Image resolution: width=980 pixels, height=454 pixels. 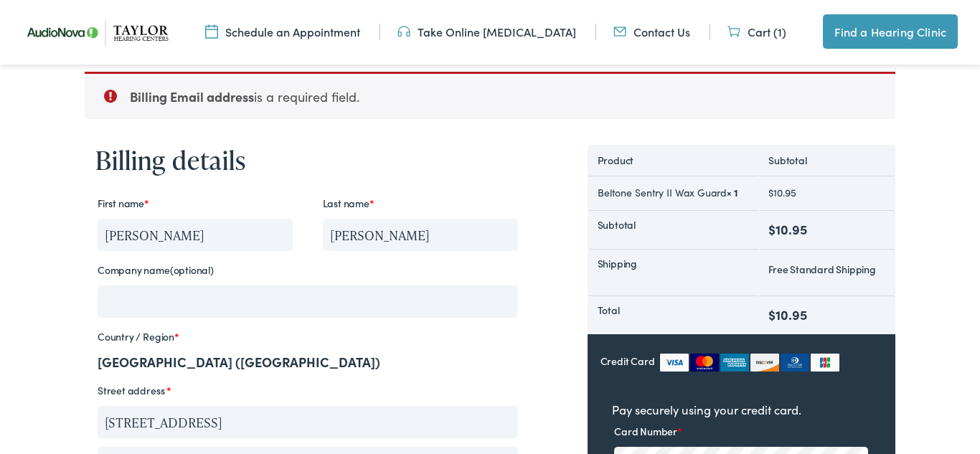 What do you see at coordinates (741, 431) in the screenshot?
I see `label: Card Number` at bounding box center [741, 431].